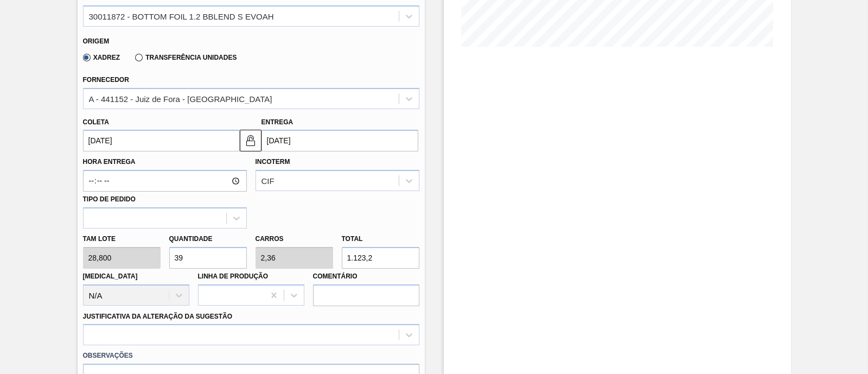 The width and height of the screenshot is (868, 374). What do you see at coordinates (277, 122) in the screenshot?
I see `label: Entrega` at bounding box center [277, 122].